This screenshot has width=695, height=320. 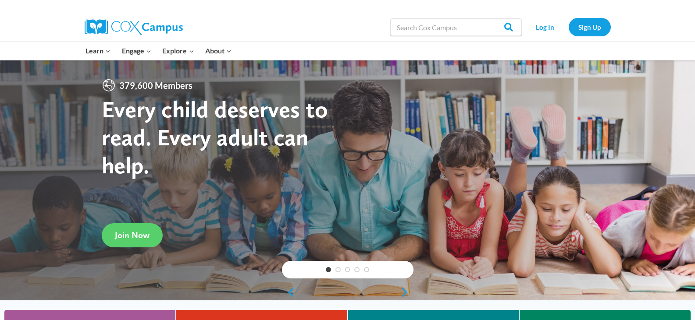 I want to click on a: next, so click(x=407, y=293).